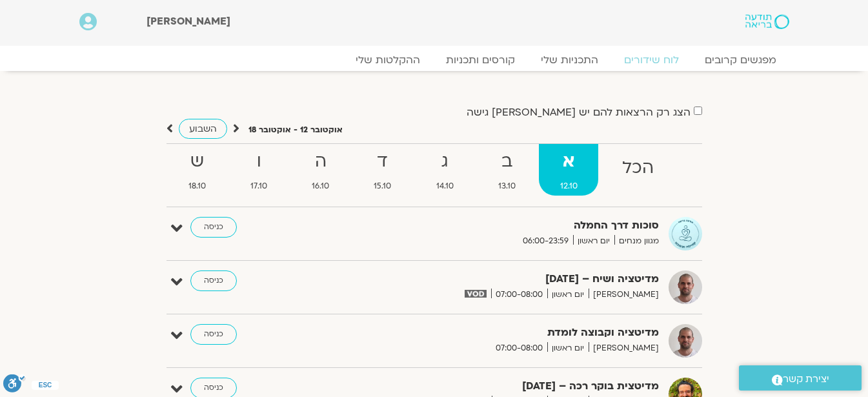  I want to click on strong: ש, so click(197, 161).